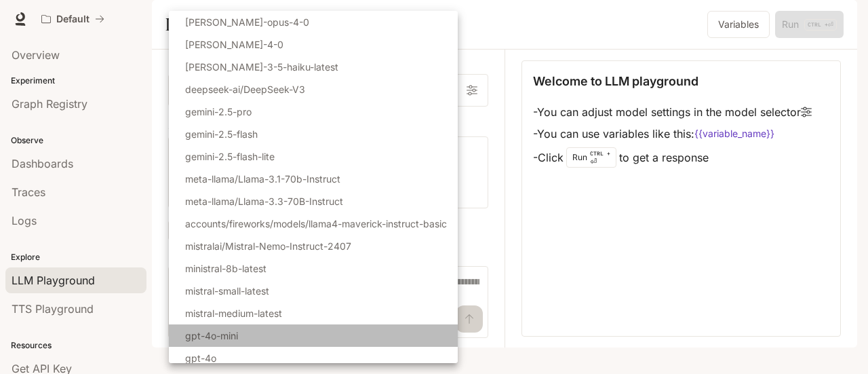 The image size is (868, 374). Describe the element at coordinates (263, 179) in the screenshot. I see `p: meta-llama/Llama-3.1-70b-Instruct` at that location.